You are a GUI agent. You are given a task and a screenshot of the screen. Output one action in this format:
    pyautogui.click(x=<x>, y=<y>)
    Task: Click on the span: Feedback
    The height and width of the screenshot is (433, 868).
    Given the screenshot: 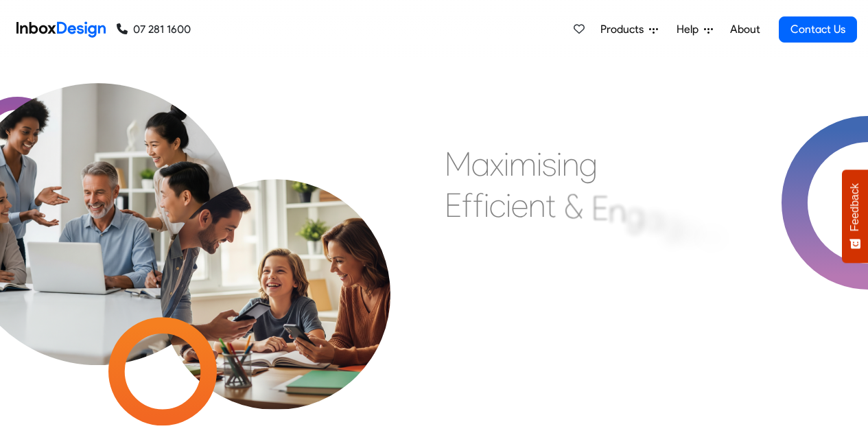 What is the action you would take?
    pyautogui.click(x=855, y=207)
    